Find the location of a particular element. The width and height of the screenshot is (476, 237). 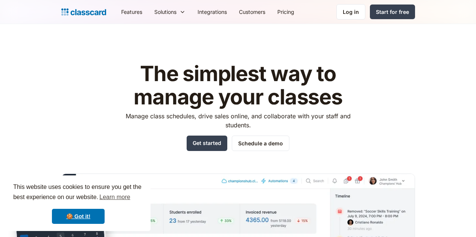

a: Pricing is located at coordinates (285, 12).